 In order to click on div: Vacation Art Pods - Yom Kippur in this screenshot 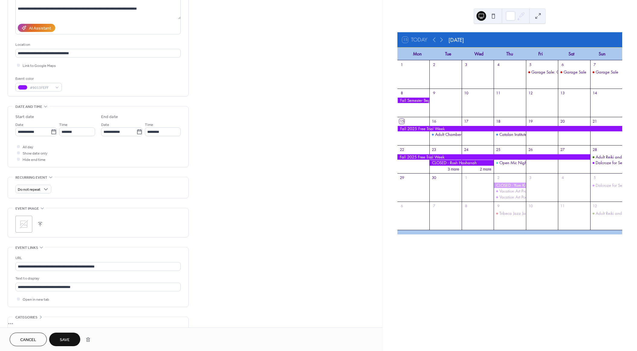, I will do `click(510, 197)`.